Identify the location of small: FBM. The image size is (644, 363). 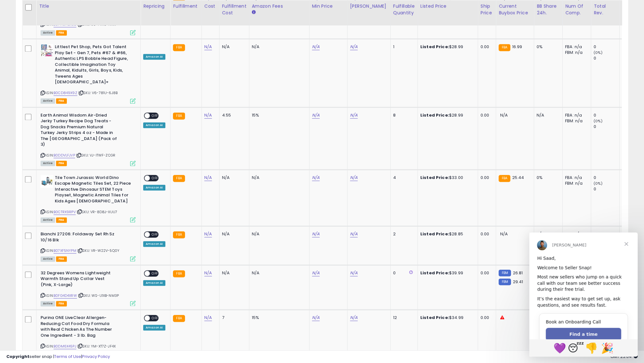
(505, 282).